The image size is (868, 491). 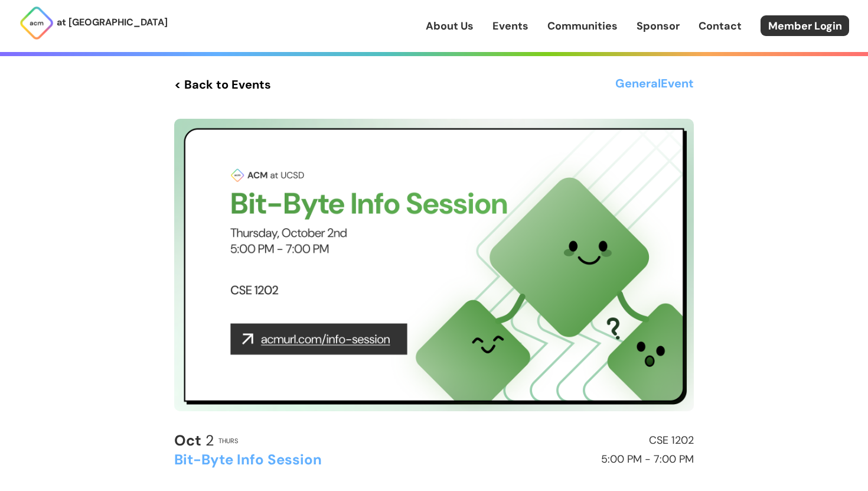 What do you see at coordinates (449, 26) in the screenshot?
I see `a: About Us` at bounding box center [449, 26].